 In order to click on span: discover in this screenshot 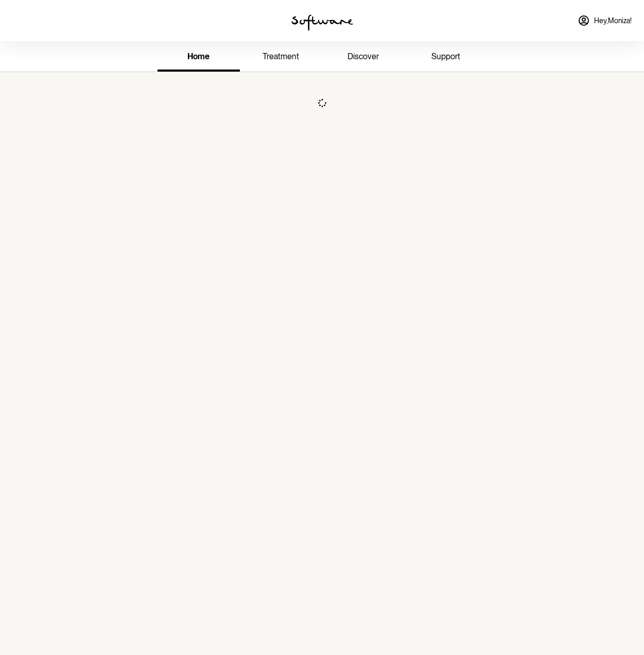, I will do `click(363, 56)`.